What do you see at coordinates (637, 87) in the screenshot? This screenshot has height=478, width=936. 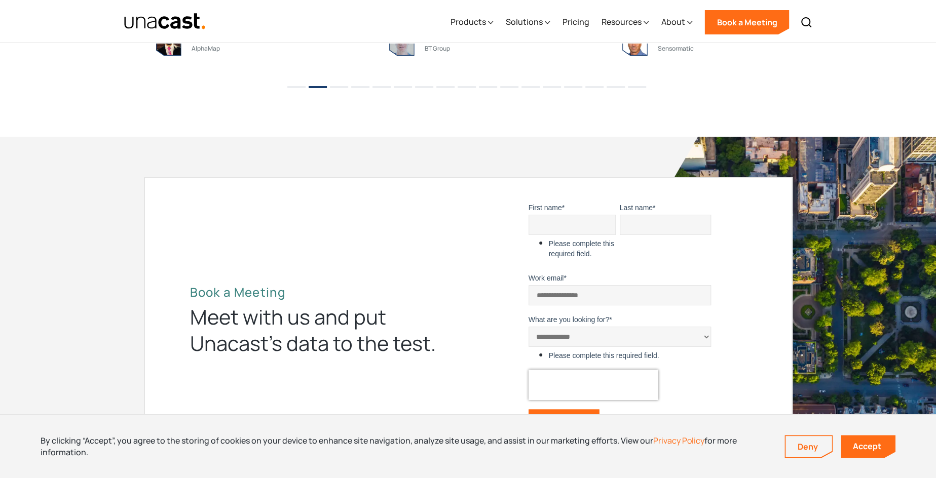 I see `button: 17 of 6` at bounding box center [637, 87].